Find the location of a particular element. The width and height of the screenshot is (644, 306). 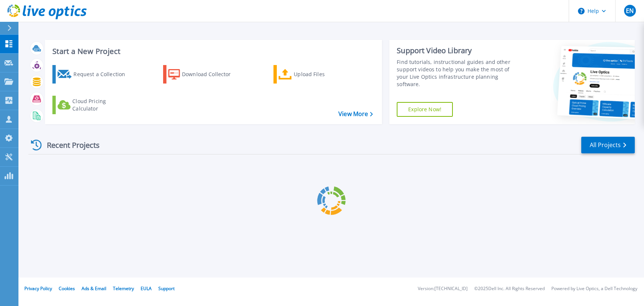

a: Cloud Pricing Calculator is located at coordinates (94, 105).